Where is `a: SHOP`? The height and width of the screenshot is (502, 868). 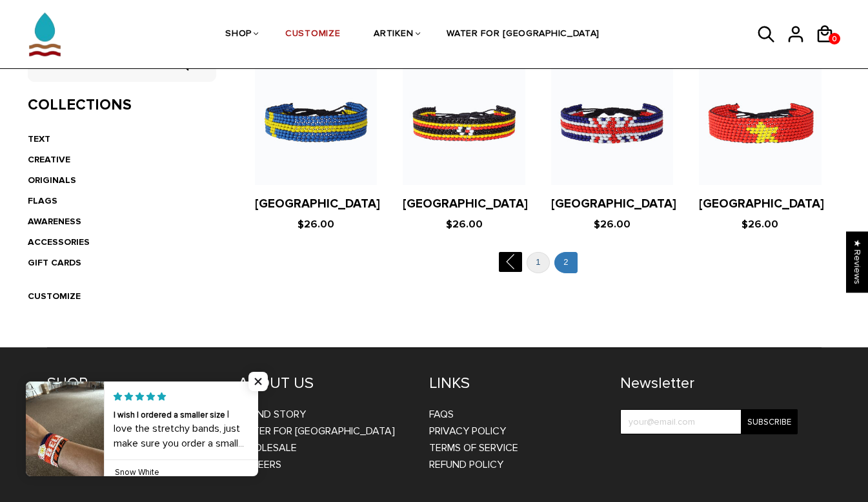
a: SHOP is located at coordinates (238, 35).